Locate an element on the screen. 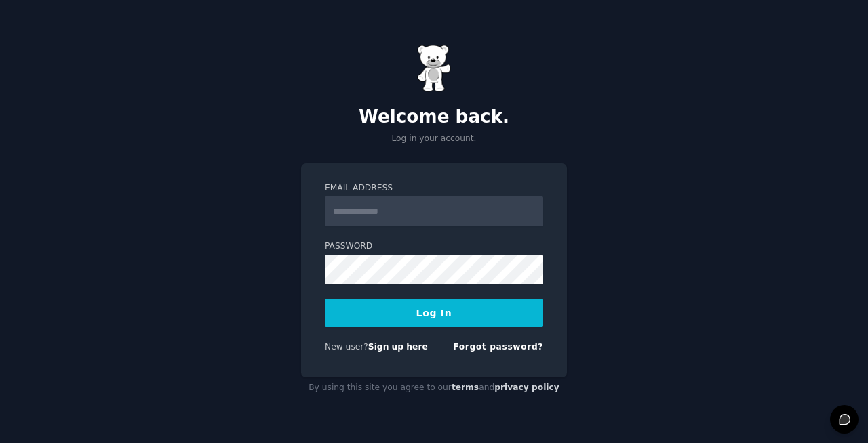 This screenshot has width=868, height=443. a: terms is located at coordinates (466, 388).